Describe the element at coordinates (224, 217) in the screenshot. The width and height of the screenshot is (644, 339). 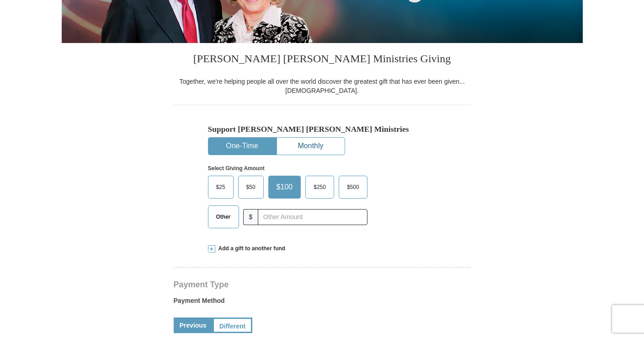
I see `span: Other` at that location.